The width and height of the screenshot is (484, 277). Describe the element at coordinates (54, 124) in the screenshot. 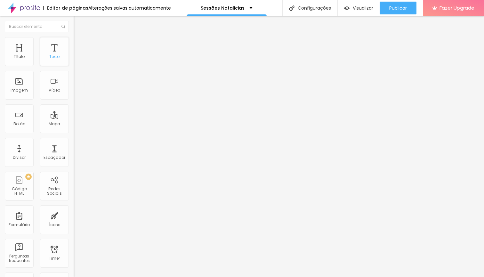

I see `div: Mapa` at that location.